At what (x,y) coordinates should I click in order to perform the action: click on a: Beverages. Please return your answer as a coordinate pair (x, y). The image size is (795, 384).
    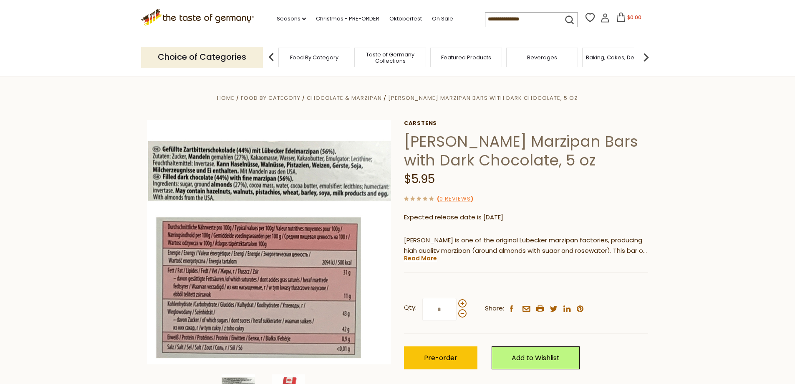
    Looking at the image, I should click on (542, 57).